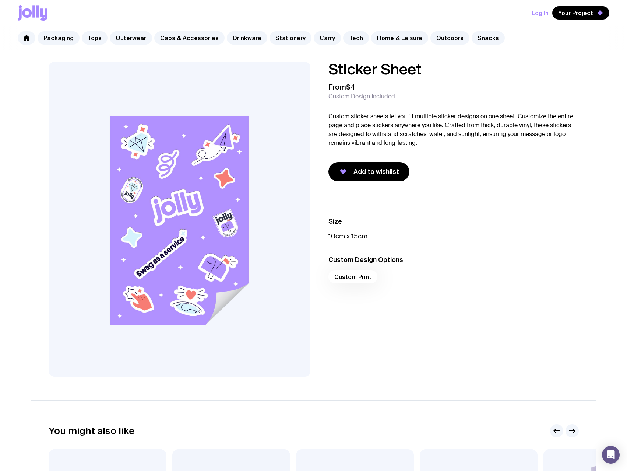  I want to click on button: Log In, so click(540, 13).